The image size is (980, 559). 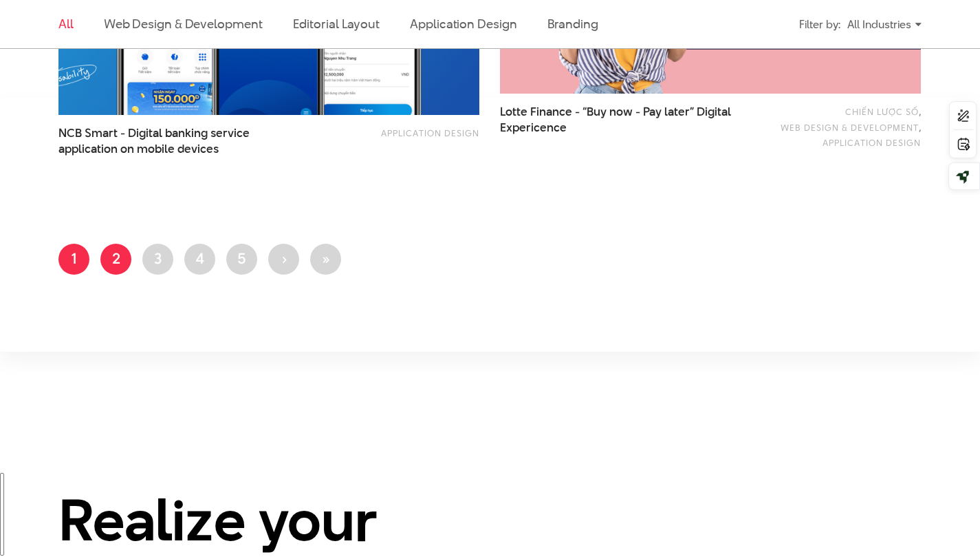 I want to click on a: Branding, so click(x=572, y=23).